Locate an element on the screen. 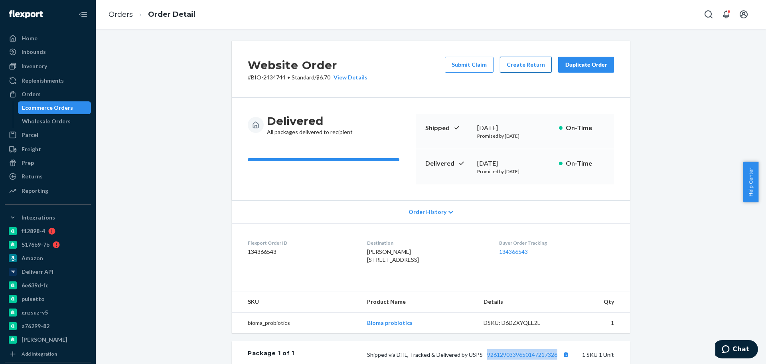 The width and height of the screenshot is (766, 364). div: Prep is located at coordinates (28, 163).